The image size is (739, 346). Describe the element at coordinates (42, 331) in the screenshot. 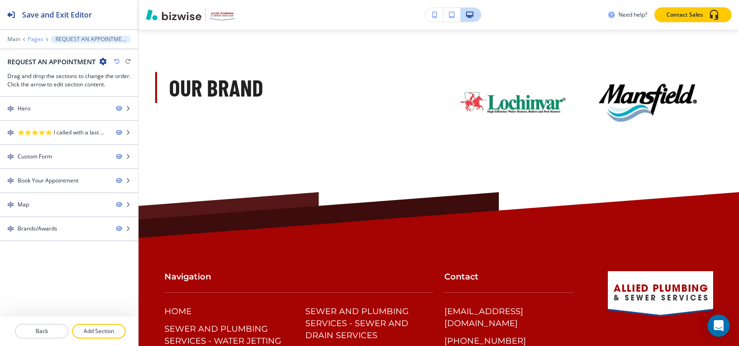

I see `button: Back` at that location.